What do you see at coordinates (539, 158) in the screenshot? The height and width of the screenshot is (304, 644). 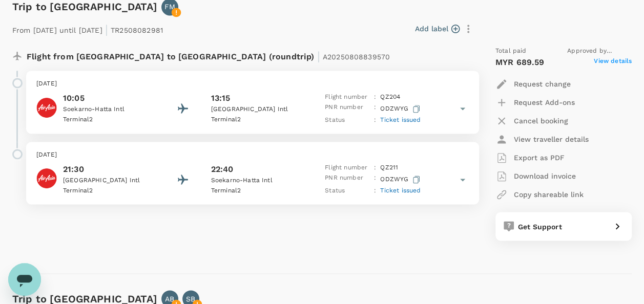 I see `p: Export as PDF` at bounding box center [539, 158].